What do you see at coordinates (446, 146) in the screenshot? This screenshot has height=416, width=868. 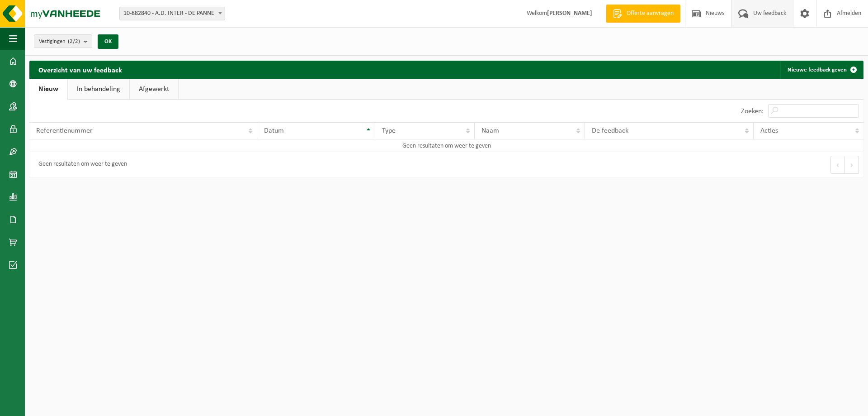 I see `td: Geen resultaten om weer te geven` at bounding box center [446, 146].